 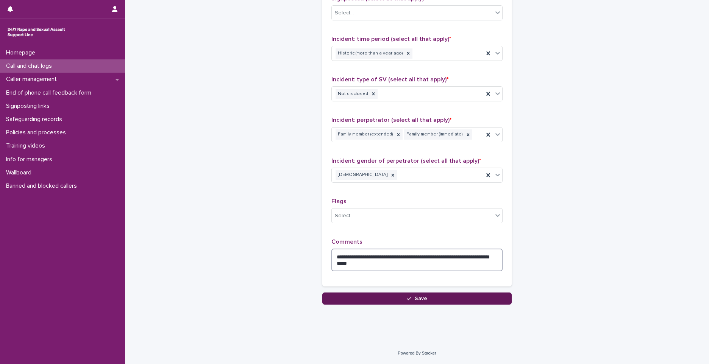 I want to click on p: Caller management, so click(x=33, y=79).